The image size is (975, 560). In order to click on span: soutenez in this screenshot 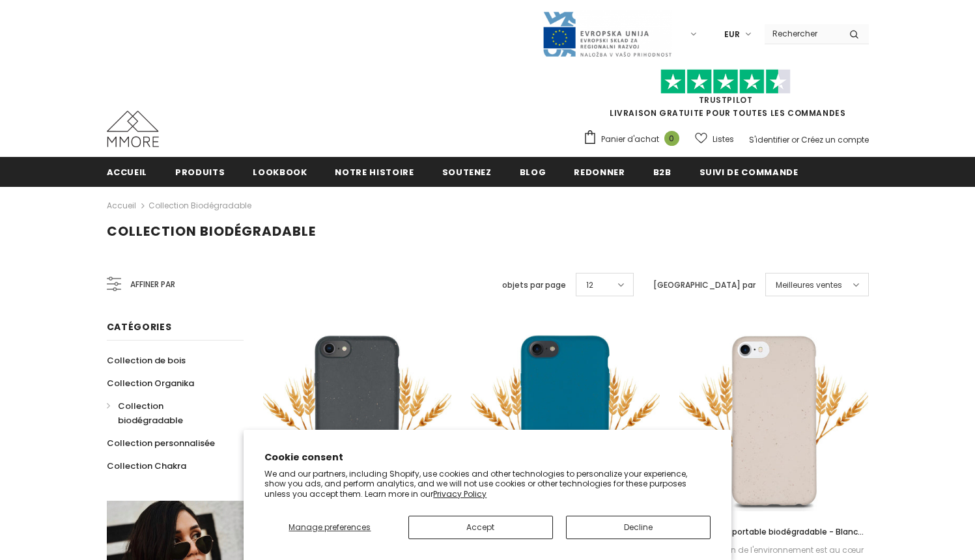, I will do `click(467, 172)`.